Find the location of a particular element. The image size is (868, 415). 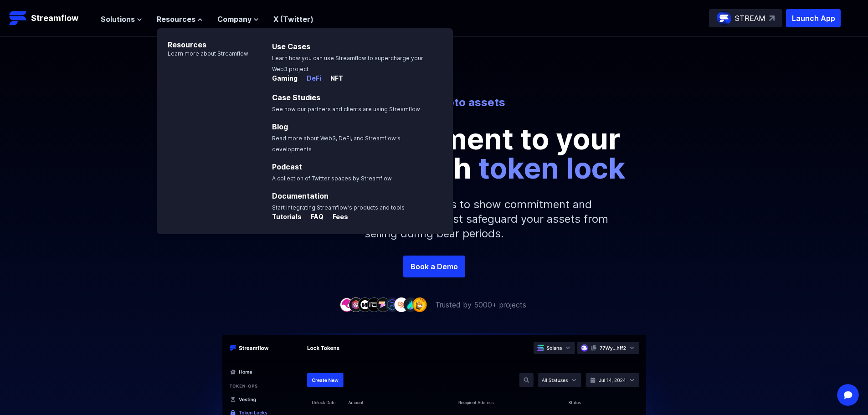

img: company-5 is located at coordinates (383, 304).